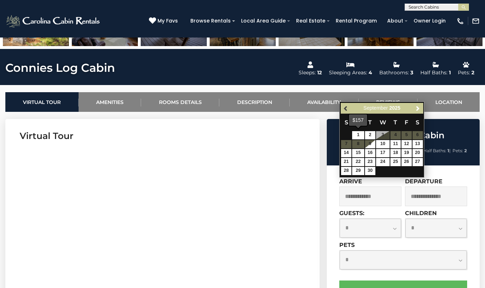 The width and height of the screenshot is (485, 288). What do you see at coordinates (164, 21) in the screenshot?
I see `a: My Favs` at bounding box center [164, 21].